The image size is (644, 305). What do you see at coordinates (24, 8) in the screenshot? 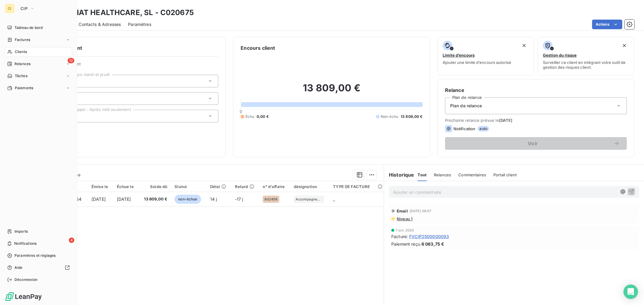
I see `span: CIP` at bounding box center [24, 8].